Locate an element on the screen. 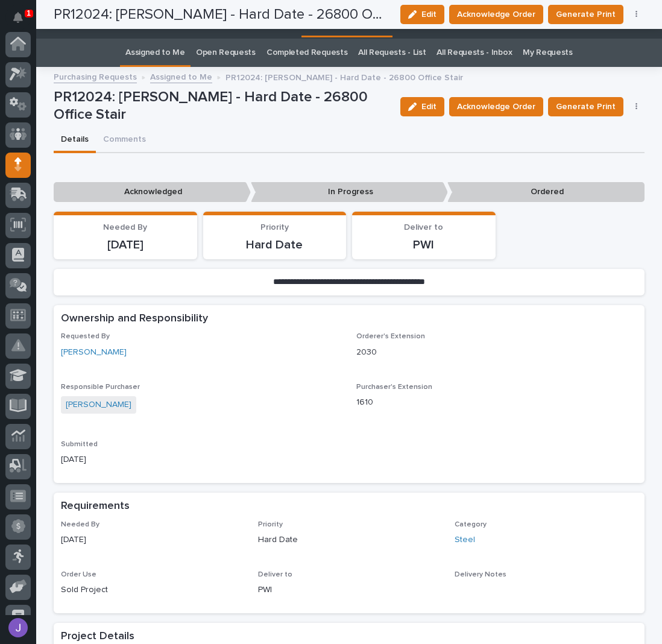 This screenshot has width=662, height=644. a: My Requests is located at coordinates (547, 52).